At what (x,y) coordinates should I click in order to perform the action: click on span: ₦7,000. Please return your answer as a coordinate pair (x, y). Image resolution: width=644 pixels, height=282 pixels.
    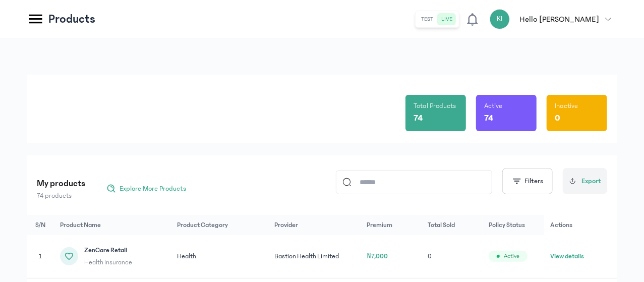
    Looking at the image, I should click on (378, 256).